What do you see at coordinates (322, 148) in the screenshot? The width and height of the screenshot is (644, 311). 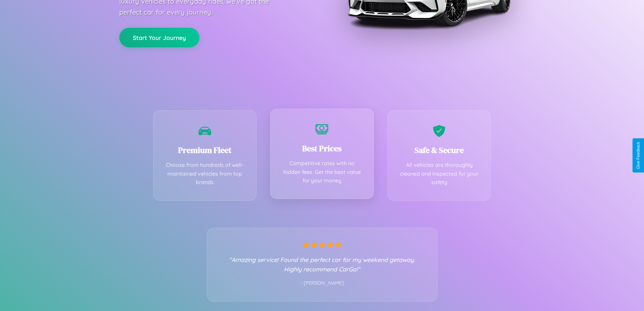 I see `h3: Best Prices` at bounding box center [322, 148].